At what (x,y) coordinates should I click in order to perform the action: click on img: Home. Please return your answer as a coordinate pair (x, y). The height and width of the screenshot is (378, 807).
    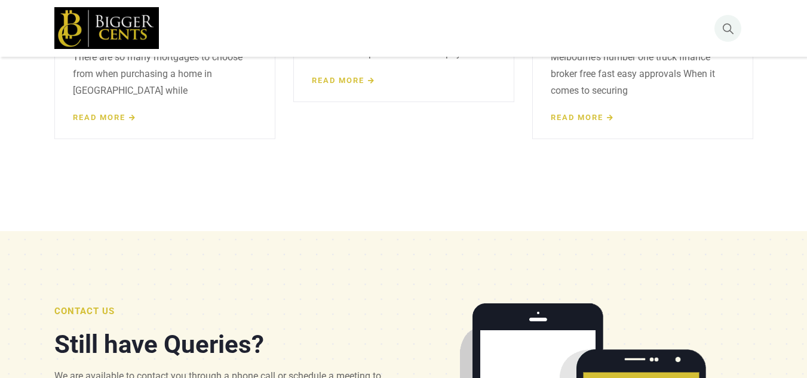
    Looking at the image, I should click on (106, 28).